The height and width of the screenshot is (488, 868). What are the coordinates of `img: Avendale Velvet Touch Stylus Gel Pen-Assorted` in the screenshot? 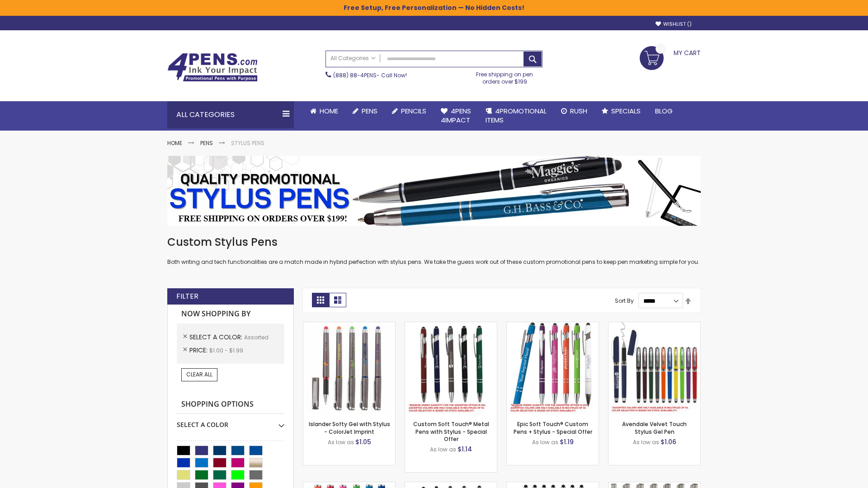 It's located at (654, 368).